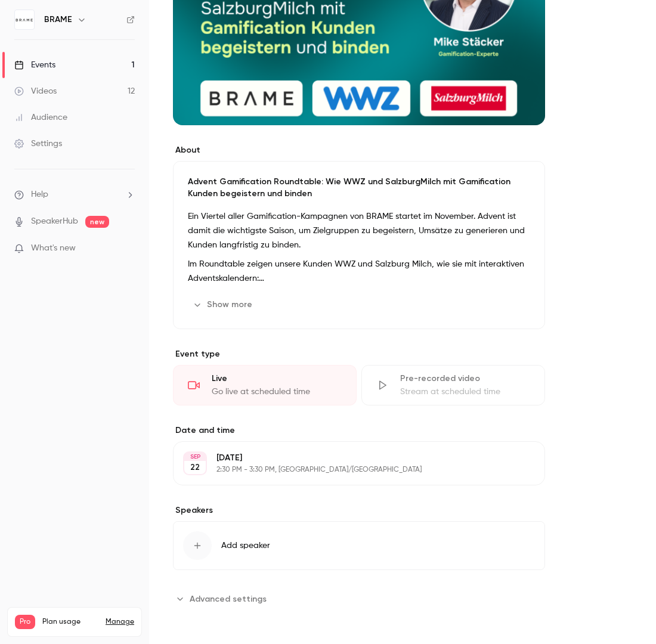 This screenshot has height=644, width=656. I want to click on div: Pre-recorded video, so click(466, 379).